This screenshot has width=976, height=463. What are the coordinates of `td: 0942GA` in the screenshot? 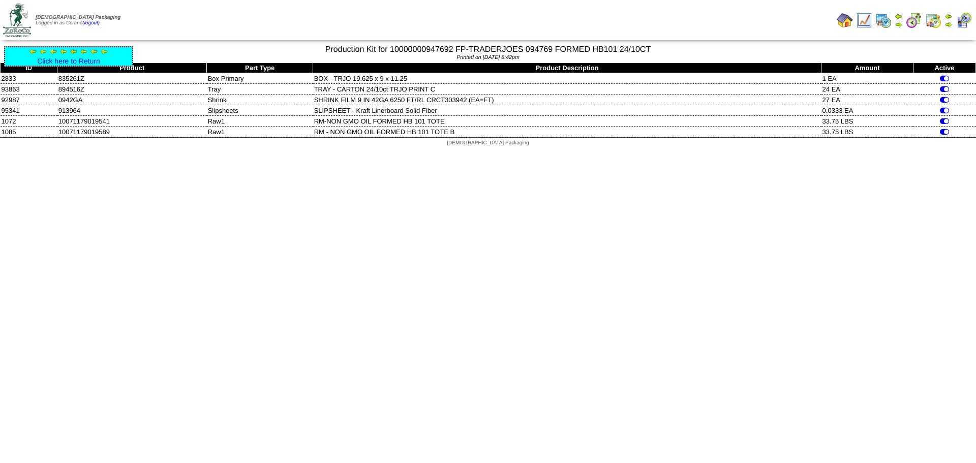 It's located at (132, 100).